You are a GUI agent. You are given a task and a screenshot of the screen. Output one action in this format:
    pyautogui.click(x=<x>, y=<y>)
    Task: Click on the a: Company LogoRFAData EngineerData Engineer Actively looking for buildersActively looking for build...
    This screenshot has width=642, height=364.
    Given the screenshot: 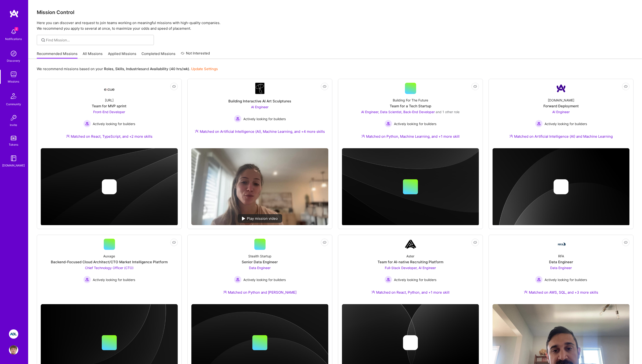 What is the action you would take?
    pyautogui.click(x=561, y=270)
    